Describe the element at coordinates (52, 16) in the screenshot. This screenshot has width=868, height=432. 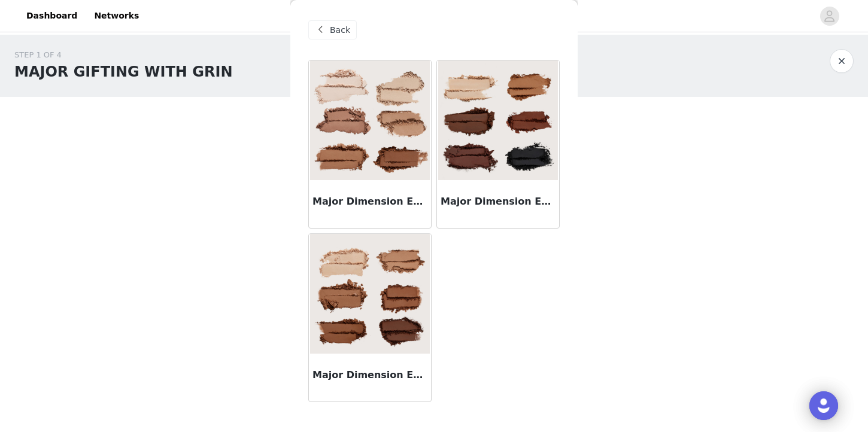
I see `a: Dashboard` at that location.